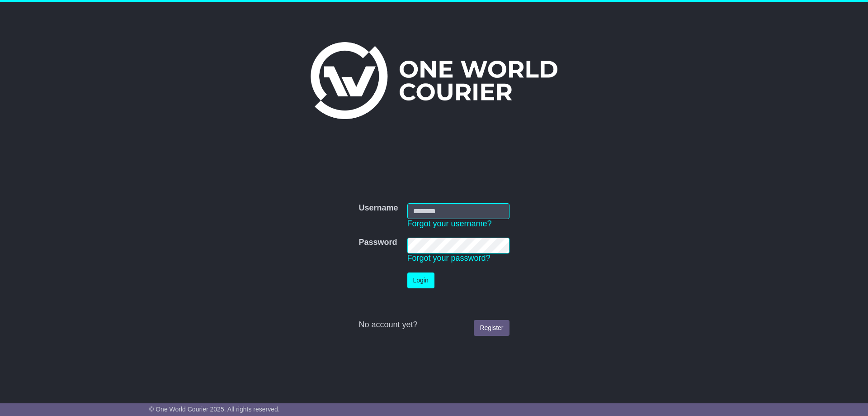 The height and width of the screenshot is (416, 868). Describe the element at coordinates (421, 280) in the screenshot. I see `button: Login` at that location.